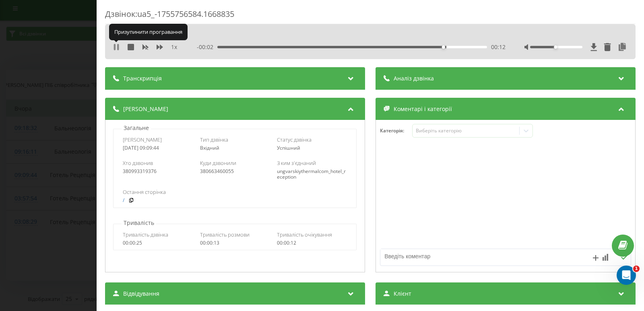 This screenshot has height=311, width=644. I want to click on span: Статус дзвінка, so click(294, 140).